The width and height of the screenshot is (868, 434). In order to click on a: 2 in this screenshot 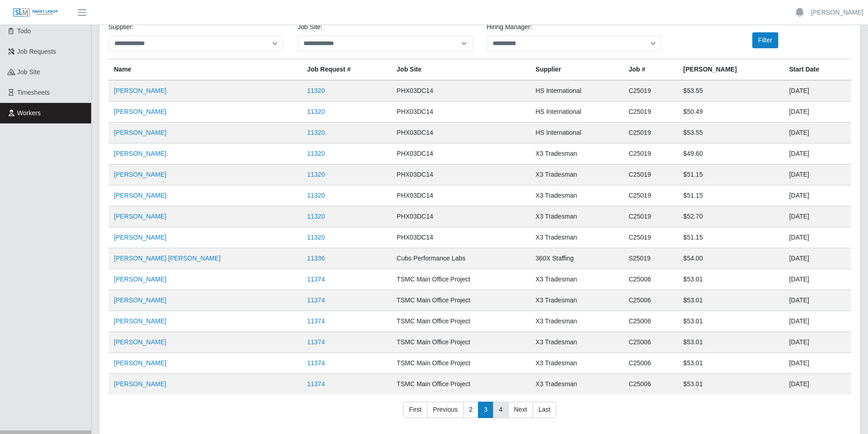, I will do `click(471, 410)`.